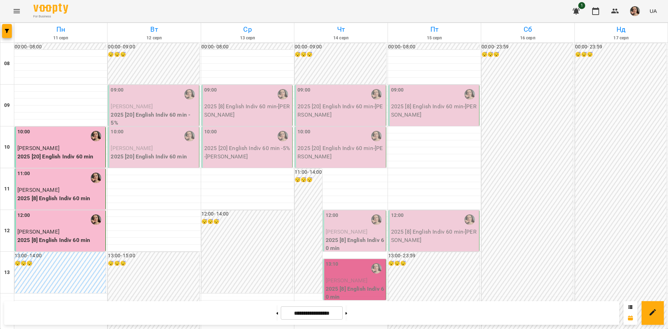  What do you see at coordinates (434, 38) in the screenshot?
I see `h6: 15 серп` at bounding box center [434, 38].